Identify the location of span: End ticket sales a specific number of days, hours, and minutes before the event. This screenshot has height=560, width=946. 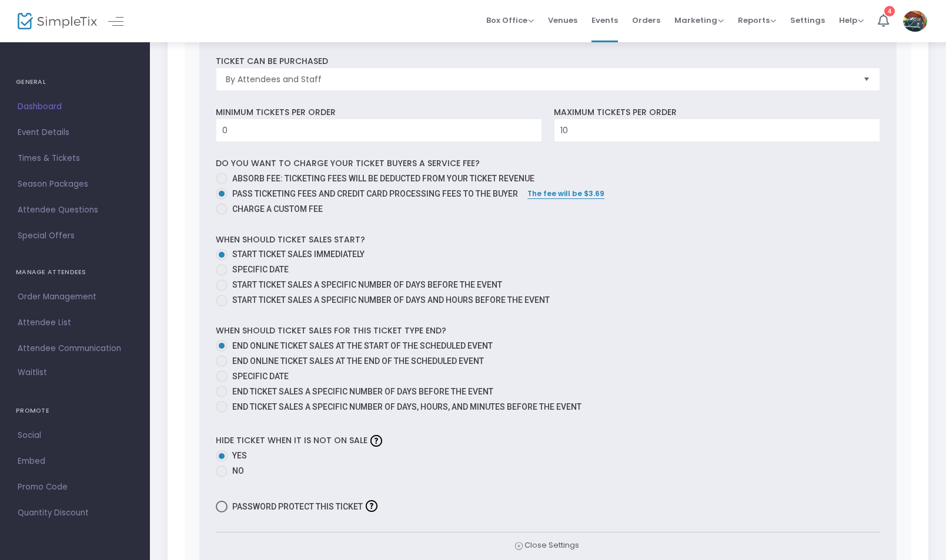
(407, 407).